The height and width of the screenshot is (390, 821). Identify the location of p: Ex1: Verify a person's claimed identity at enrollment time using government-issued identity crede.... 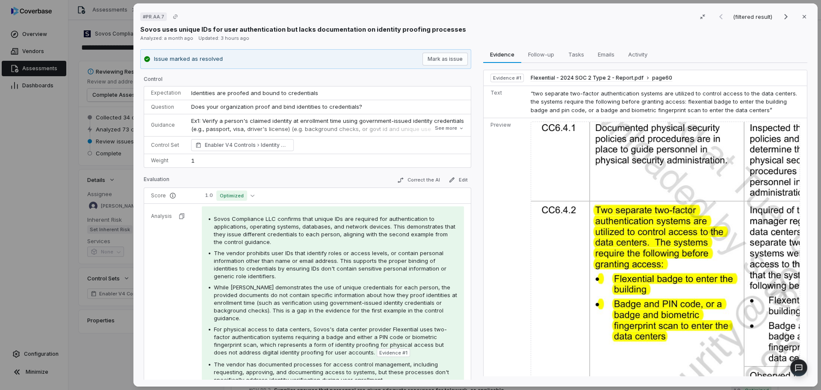
(328, 129).